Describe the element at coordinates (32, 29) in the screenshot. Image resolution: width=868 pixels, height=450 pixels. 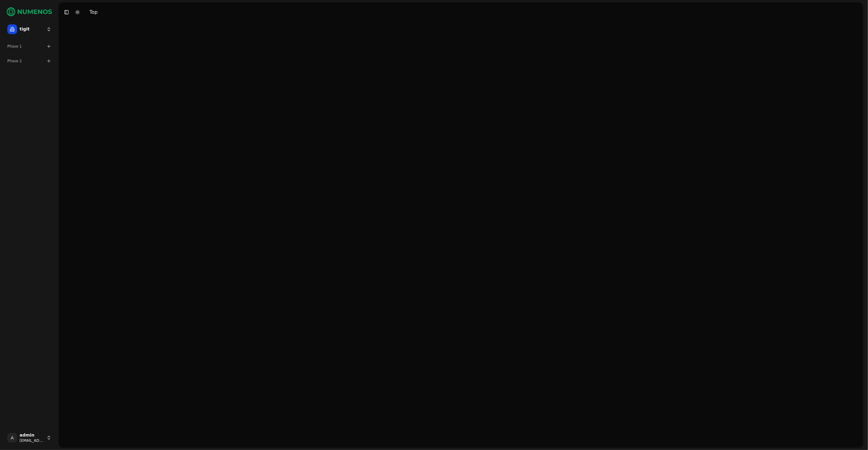
I see `span: tigit` at that location.